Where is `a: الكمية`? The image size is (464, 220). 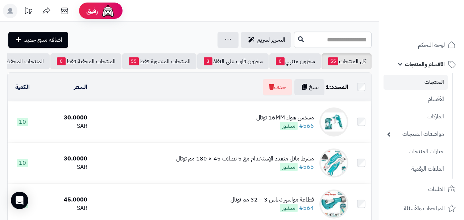
a: الكمية is located at coordinates (22, 87).